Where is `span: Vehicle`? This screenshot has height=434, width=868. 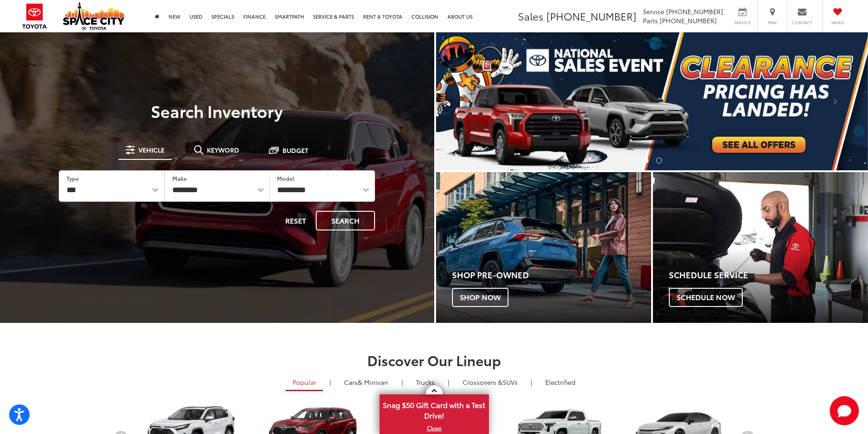
span: Vehicle is located at coordinates (151, 150).